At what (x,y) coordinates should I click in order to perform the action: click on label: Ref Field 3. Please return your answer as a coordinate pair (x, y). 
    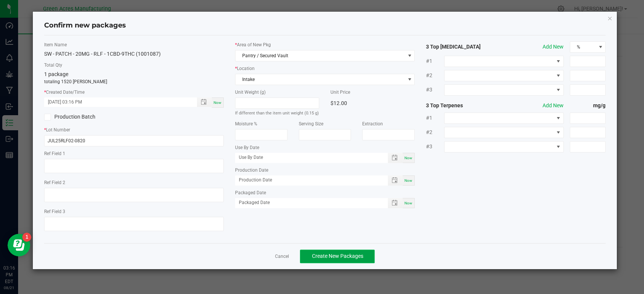
    Looking at the image, I should click on (134, 212).